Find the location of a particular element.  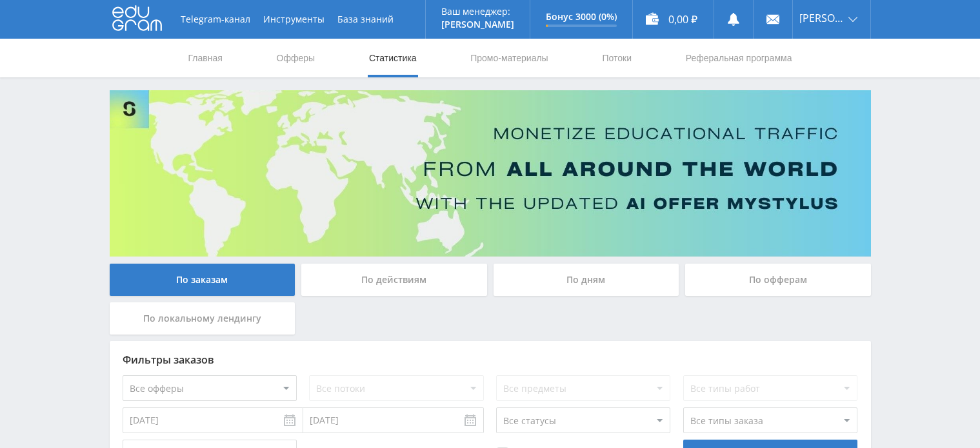

div: По дням is located at coordinates (587, 280).